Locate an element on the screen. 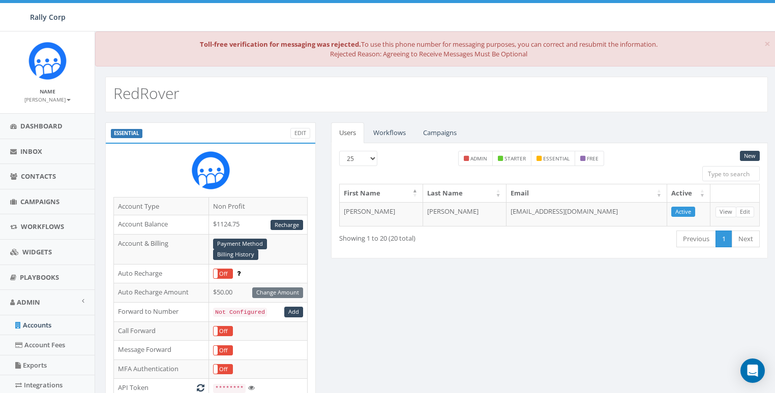  a: 1 is located at coordinates (723, 239).